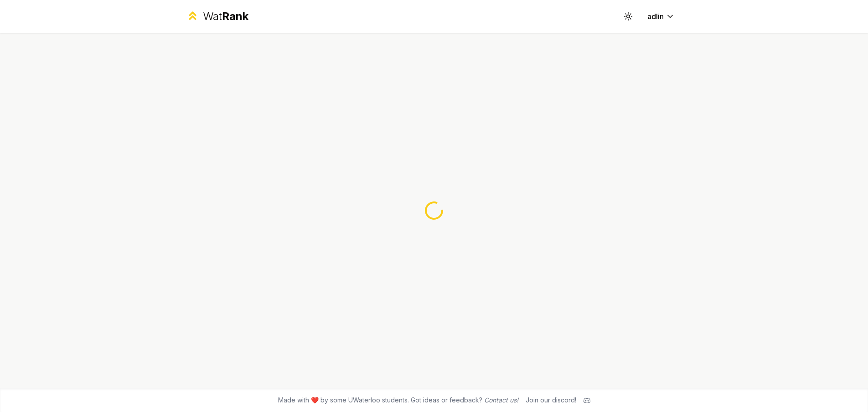 The height and width of the screenshot is (412, 868). What do you see at coordinates (501, 400) in the screenshot?
I see `a: Contact us!` at bounding box center [501, 400].